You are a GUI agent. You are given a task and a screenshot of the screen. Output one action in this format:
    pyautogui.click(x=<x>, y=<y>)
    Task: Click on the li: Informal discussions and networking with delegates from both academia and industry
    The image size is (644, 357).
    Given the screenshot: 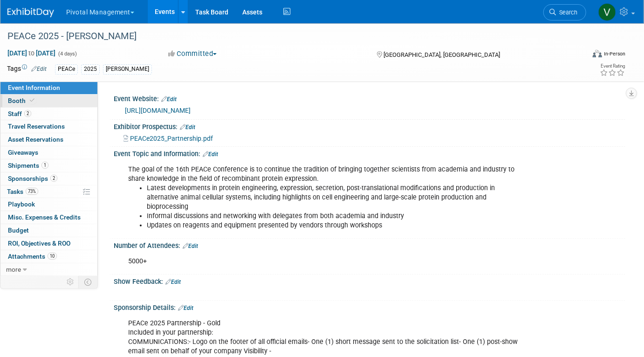 What is the action you would take?
    pyautogui.click(x=333, y=216)
    